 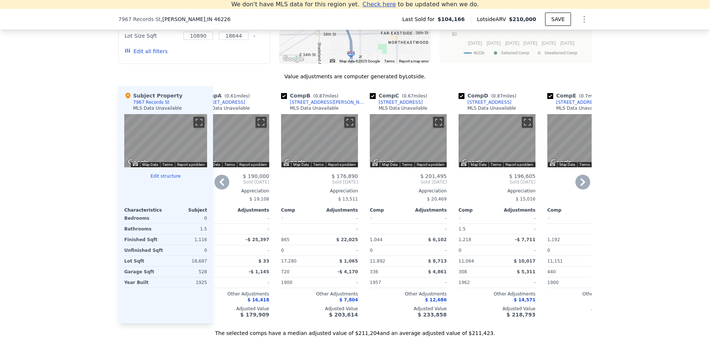 What do you see at coordinates (584, 19) in the screenshot?
I see `button: Show Options` at bounding box center [584, 19].